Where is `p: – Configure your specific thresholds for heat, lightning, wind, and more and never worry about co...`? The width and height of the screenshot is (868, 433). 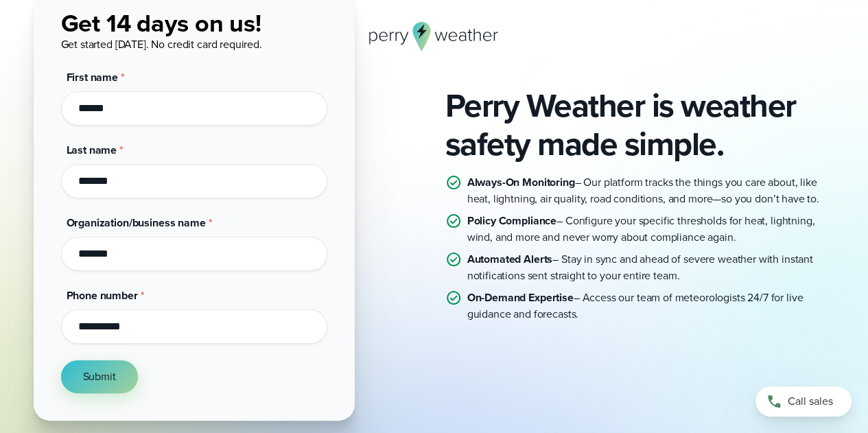
p: – Configure your specific thresholds for heat, lightning, wind, and more and never worry about co... is located at coordinates (652, 229).